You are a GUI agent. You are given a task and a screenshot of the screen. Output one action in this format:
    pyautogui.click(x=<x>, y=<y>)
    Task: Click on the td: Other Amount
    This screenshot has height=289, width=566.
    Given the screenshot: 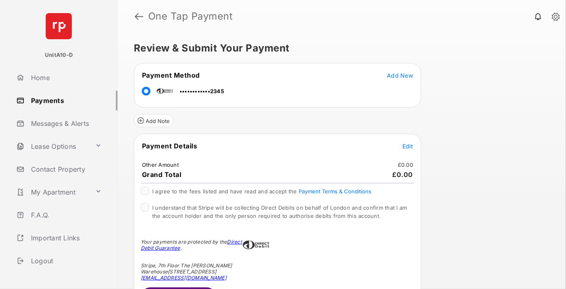 What is the action you would take?
    pyautogui.click(x=160, y=165)
    